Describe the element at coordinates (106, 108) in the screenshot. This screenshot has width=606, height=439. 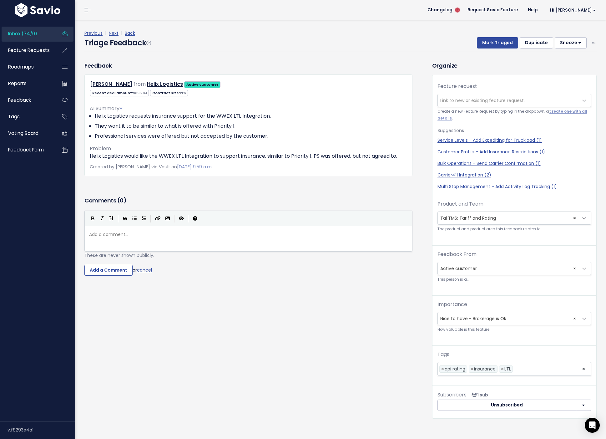
I see `span: AI Summary` at that location.